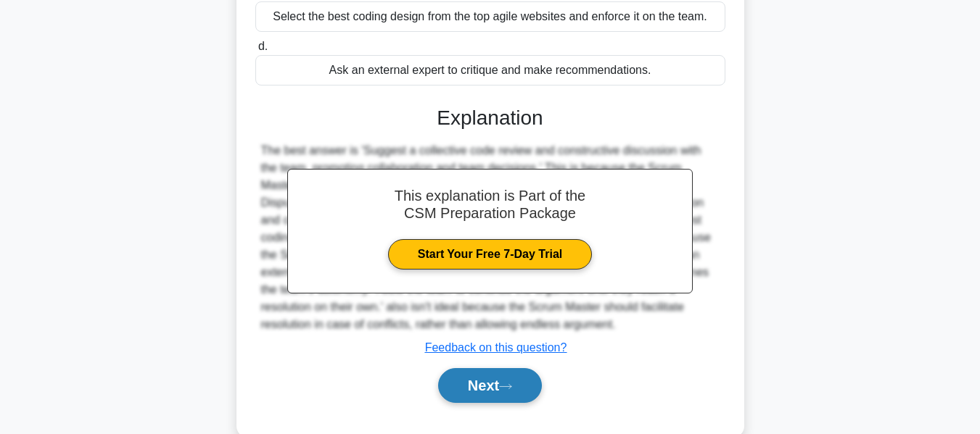  Describe the element at coordinates (490, 70) in the screenshot. I see `div: Ask an external expert to critique and make recommendations.` at that location.